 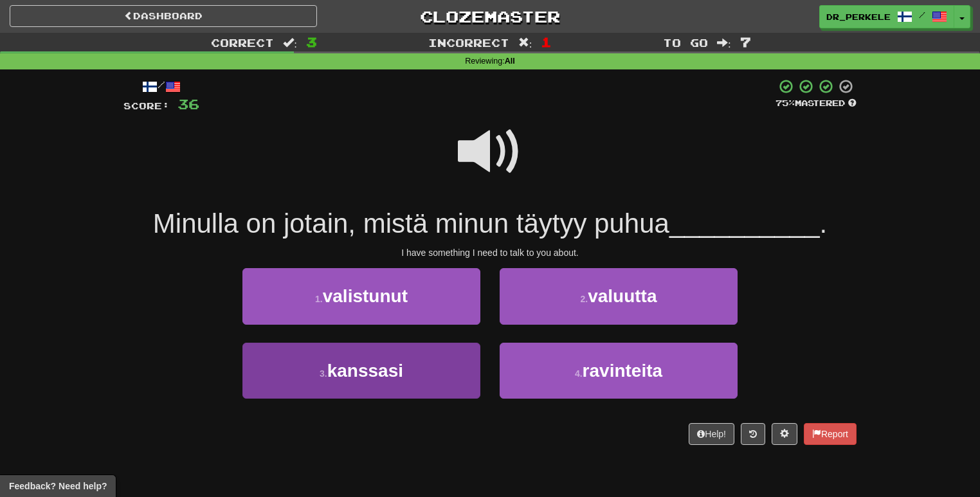 I want to click on div: Mastered, so click(x=816, y=103).